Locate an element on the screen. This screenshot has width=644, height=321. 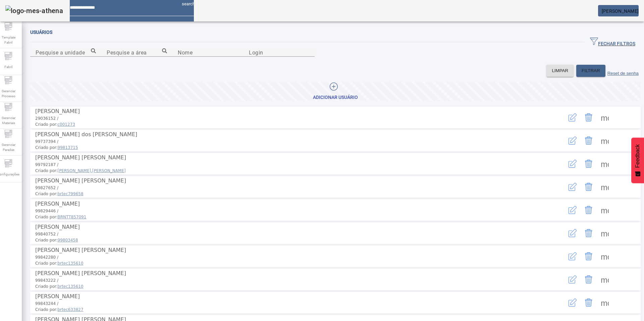
button: Feedback - Mostrar pesquisa is located at coordinates (638, 160).